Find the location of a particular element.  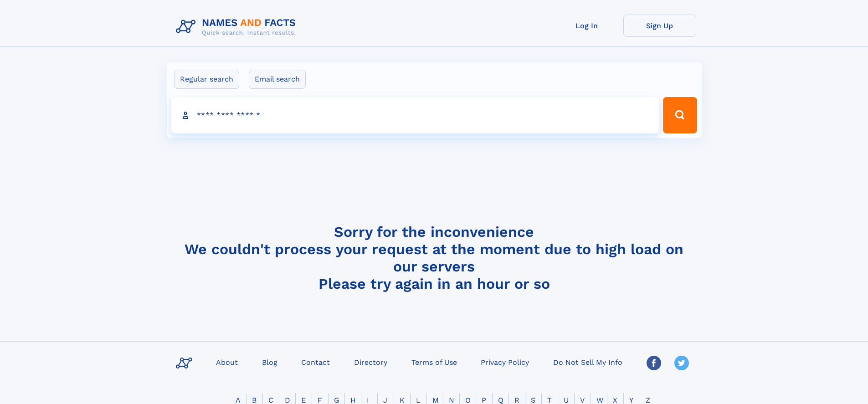

a: Terms of Use is located at coordinates (434, 362).